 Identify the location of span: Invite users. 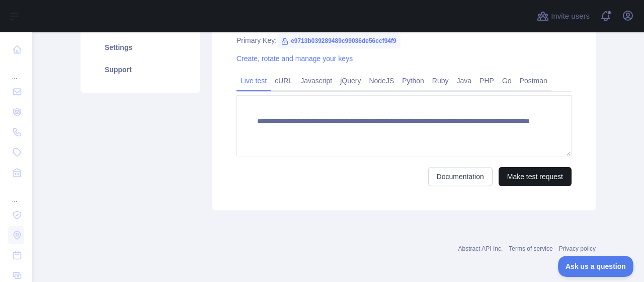
(571, 16).